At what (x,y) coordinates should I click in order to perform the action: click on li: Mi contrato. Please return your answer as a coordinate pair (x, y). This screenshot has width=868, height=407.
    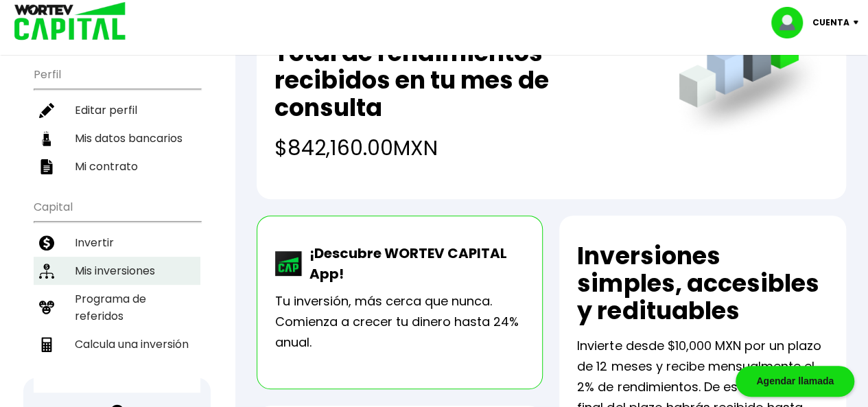
    Looking at the image, I should click on (116, 166).